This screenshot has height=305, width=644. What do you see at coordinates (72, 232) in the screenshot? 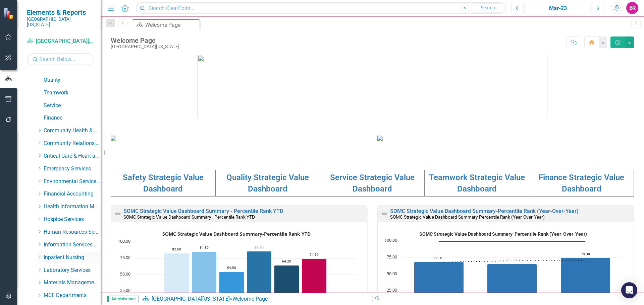
I see `a: Human Resources Services` at bounding box center [72, 232].